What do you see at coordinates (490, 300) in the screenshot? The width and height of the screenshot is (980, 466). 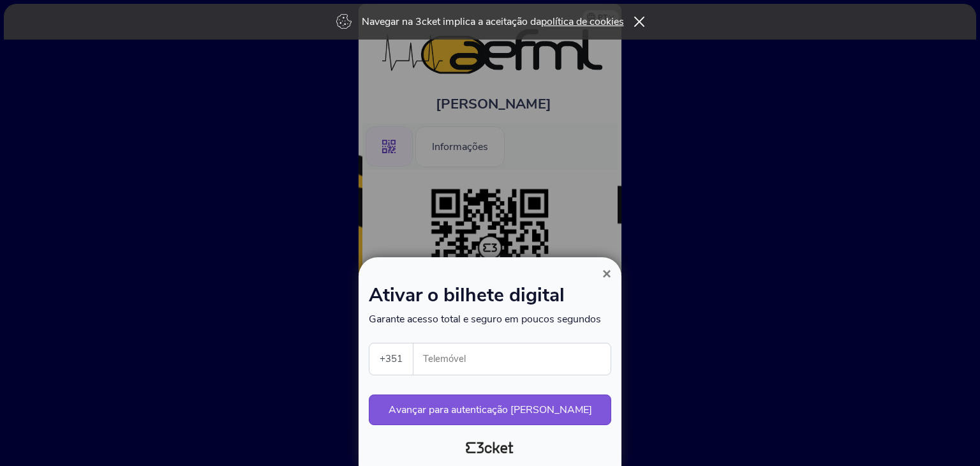 I see `h1: Ativar o bilhete digital` at bounding box center [490, 300].